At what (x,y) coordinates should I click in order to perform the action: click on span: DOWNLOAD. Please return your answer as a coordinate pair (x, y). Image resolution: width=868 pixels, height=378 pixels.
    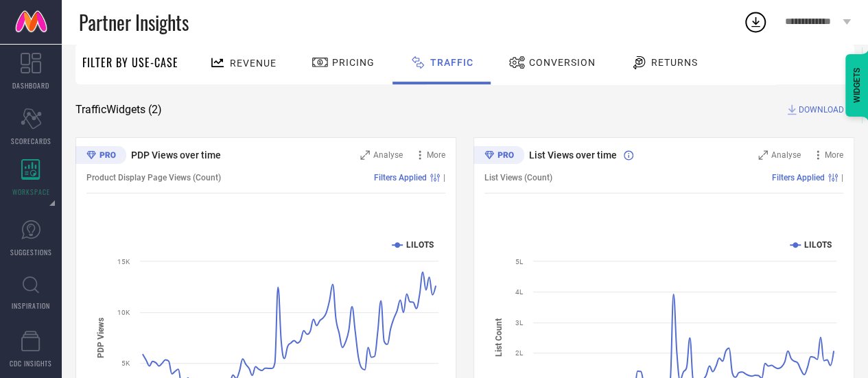
    Looking at the image, I should click on (822, 110).